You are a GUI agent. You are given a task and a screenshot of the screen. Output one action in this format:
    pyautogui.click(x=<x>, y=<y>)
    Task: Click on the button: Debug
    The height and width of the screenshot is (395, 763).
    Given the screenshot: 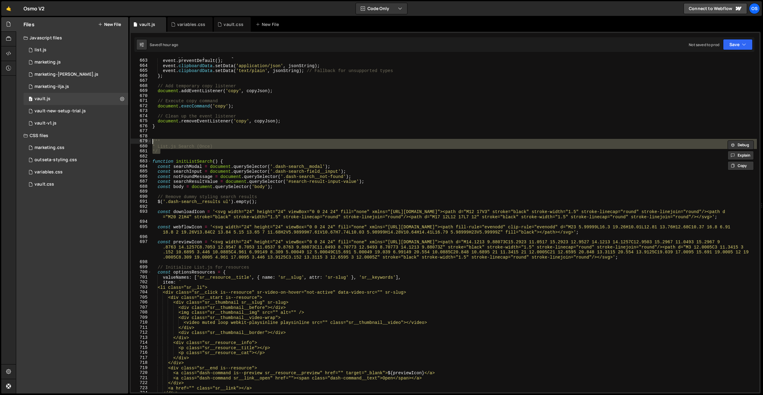 What is the action you would take?
    pyautogui.click(x=740, y=145)
    